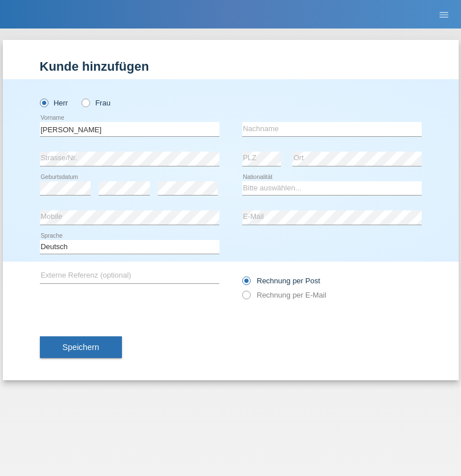 This screenshot has height=476, width=461. Describe the element at coordinates (246, 284) in the screenshot. I see `input: Rechnung per Post` at that location.